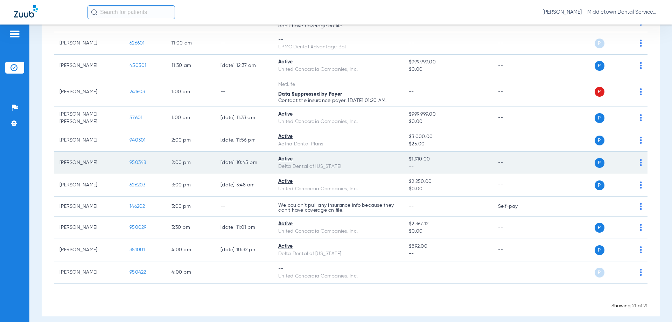 Image resolution: width=672 pixels, height=322 pixels. I want to click on input: Search for patients, so click(131, 12).